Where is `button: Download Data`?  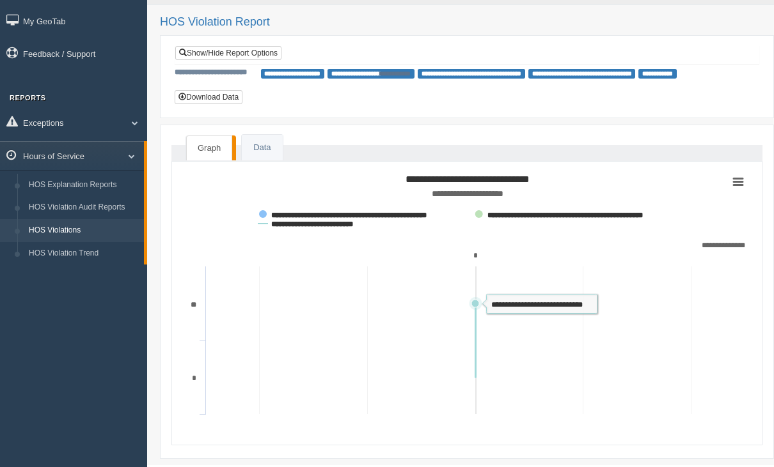
button: Download Data is located at coordinates (208, 97).